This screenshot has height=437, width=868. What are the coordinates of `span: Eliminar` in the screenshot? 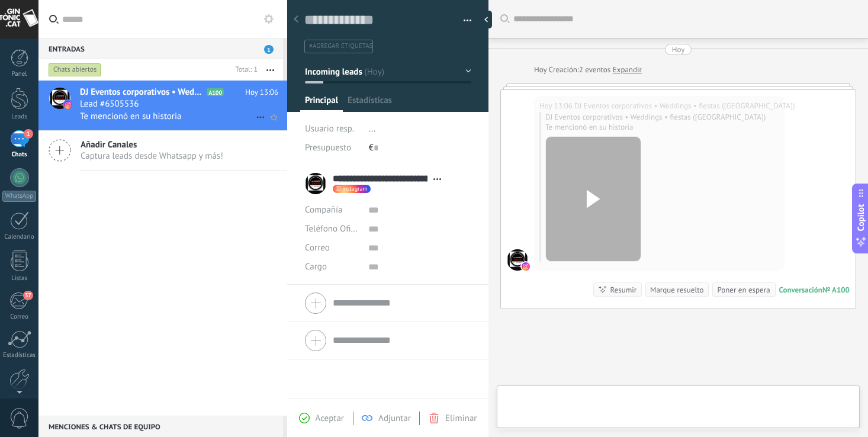 It's located at (460, 418).